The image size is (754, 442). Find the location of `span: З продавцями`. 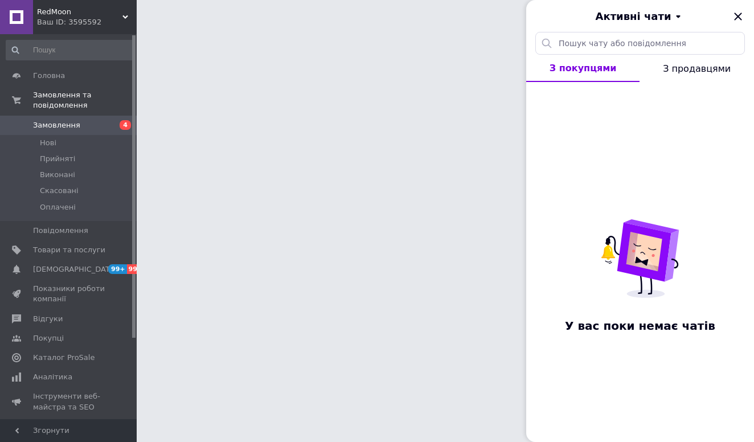

span: З продавцями is located at coordinates (696, 68).